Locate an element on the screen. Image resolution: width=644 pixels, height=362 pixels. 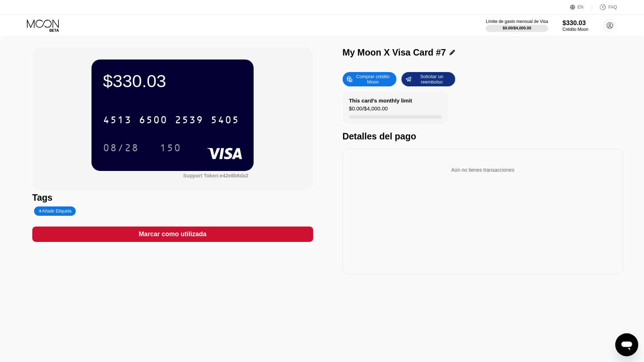
div: Límite de gasto mensual de Visa$0.00/$4,000.00 is located at coordinates (517, 25).